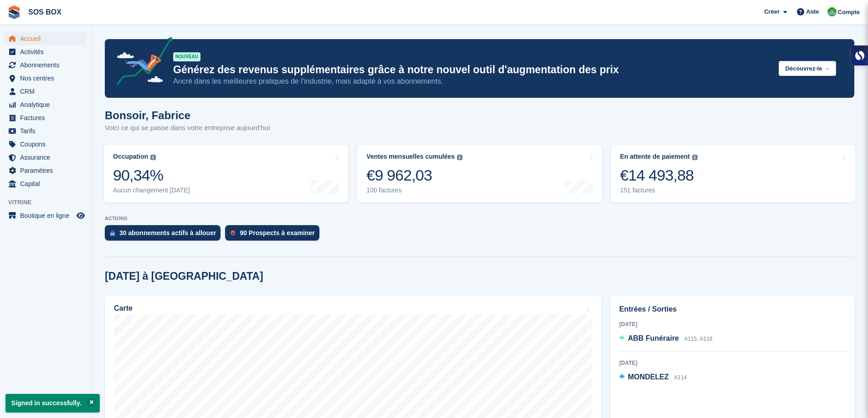 Image resolution: width=868 pixels, height=418 pixels. I want to click on a: MONDELEZ A114, so click(653, 378).